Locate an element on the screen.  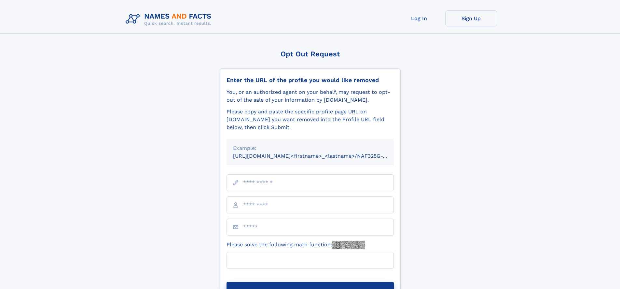
div: Enter the URL of the profile you would like removed is located at coordinates (310, 80).